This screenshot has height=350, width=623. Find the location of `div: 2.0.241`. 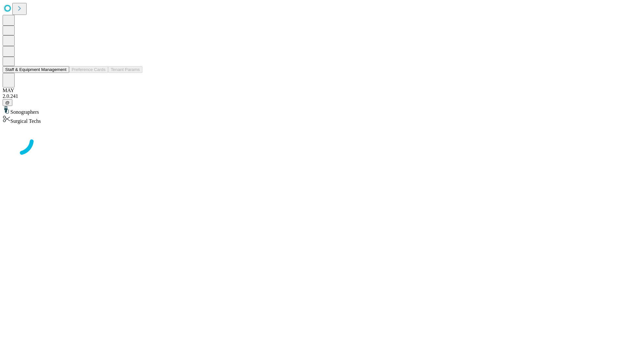

div: 2.0.241 is located at coordinates (311, 96).